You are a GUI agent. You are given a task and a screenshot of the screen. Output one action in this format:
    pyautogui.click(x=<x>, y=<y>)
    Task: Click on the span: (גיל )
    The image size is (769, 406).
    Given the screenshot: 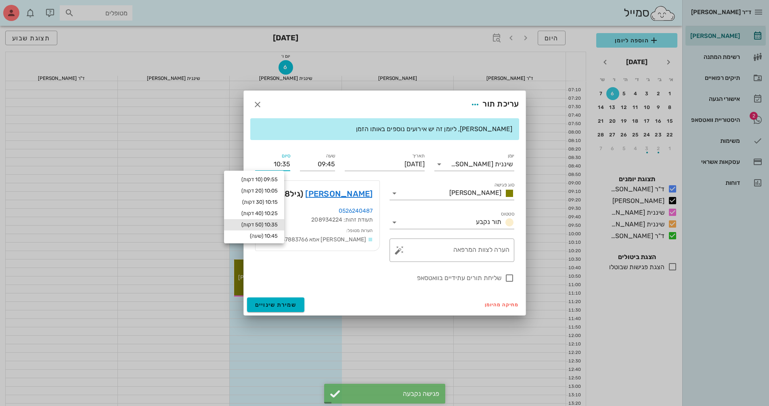 What is the action you would take?
    pyautogui.click(x=290, y=194)
    